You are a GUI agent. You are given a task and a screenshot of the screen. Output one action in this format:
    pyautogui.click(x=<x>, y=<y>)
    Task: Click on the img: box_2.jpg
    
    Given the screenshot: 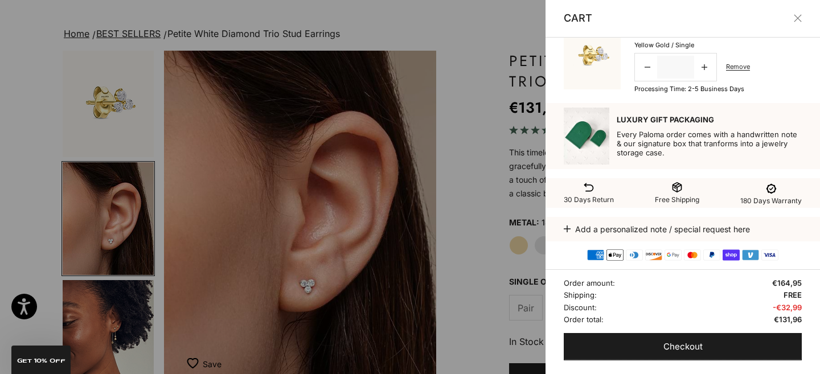 What is the action you would take?
    pyautogui.click(x=587, y=136)
    